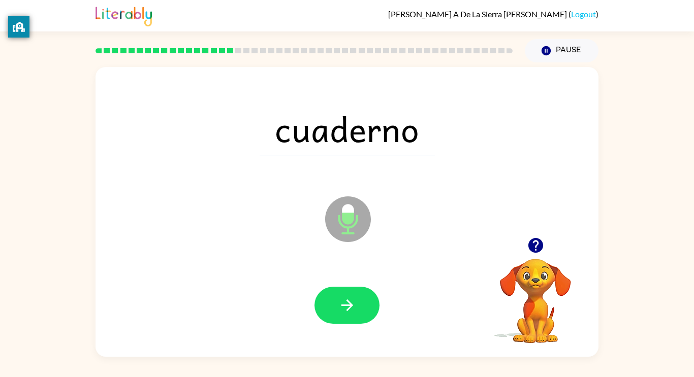 Image resolution: width=694 pixels, height=377 pixels. I want to click on a: Logout, so click(583, 14).